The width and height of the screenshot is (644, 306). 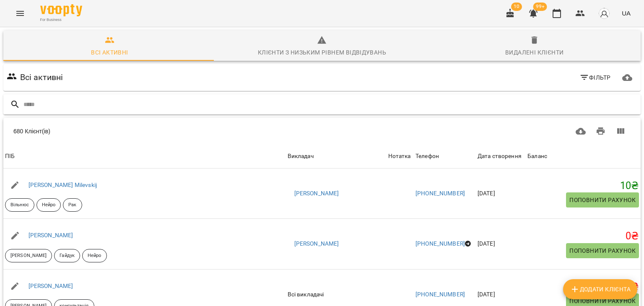 What do you see at coordinates (42, 77) in the screenshot?
I see `h6: Всі активні` at bounding box center [42, 77].